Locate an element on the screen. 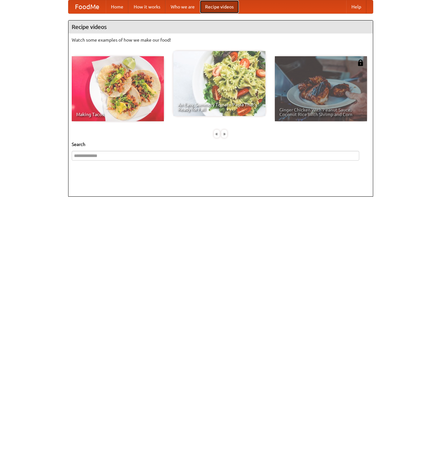  a: Help is located at coordinates (357, 7).